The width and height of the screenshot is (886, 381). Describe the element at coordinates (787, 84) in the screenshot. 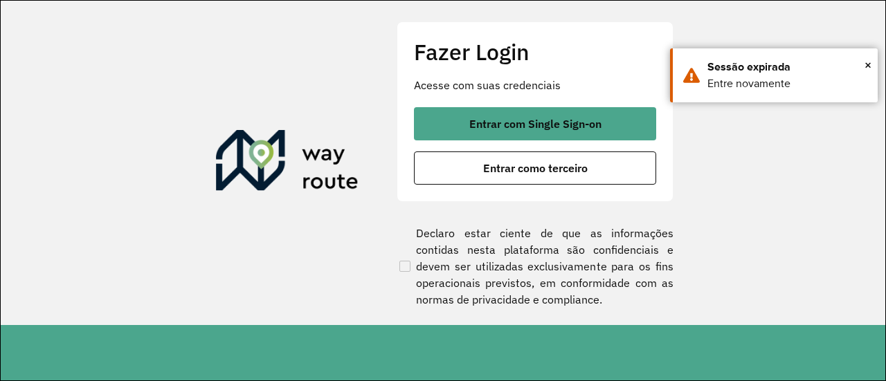

I see `div: Entre novamente` at that location.